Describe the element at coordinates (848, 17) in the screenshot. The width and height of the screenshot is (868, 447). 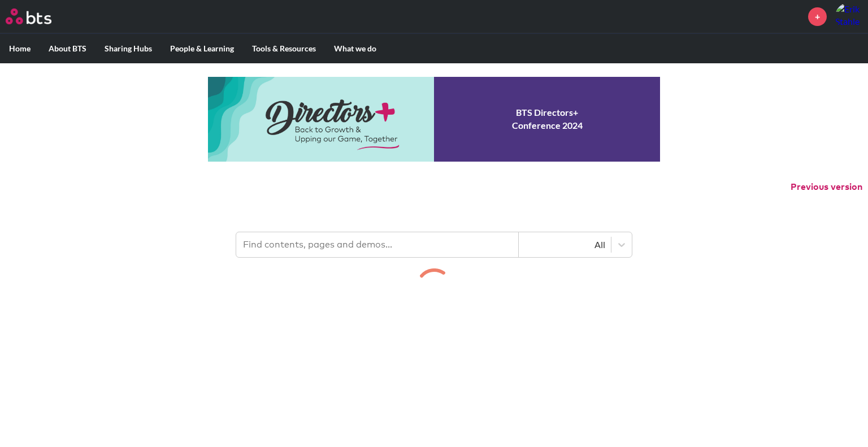
I see `a: Profile` at that location.